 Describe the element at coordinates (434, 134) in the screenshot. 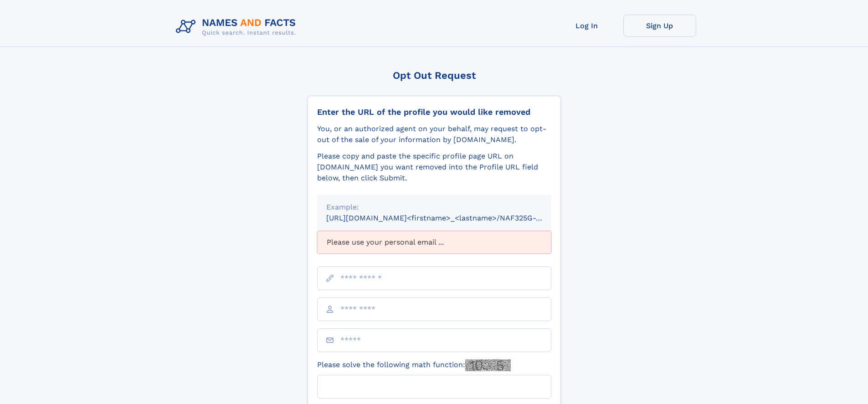

I see `div: You, or an authorized agent on your behalf, may request to opt-out of the sale of your informatio...` at that location.